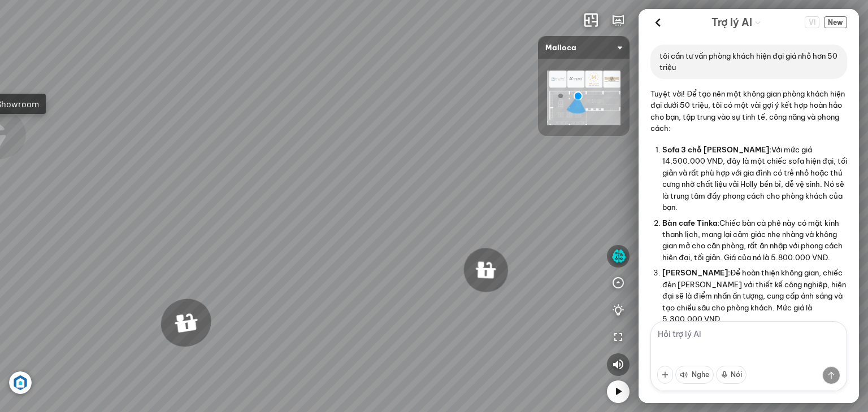  Describe the element at coordinates (691, 223) in the screenshot. I see `span: Bàn cafe Tinka:` at that location.